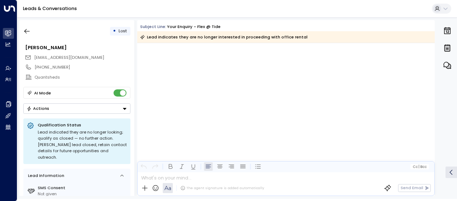 The height and width of the screenshot is (201, 457). What do you see at coordinates (419, 167) in the screenshot?
I see `button: Cc|Bcc` at bounding box center [419, 167].